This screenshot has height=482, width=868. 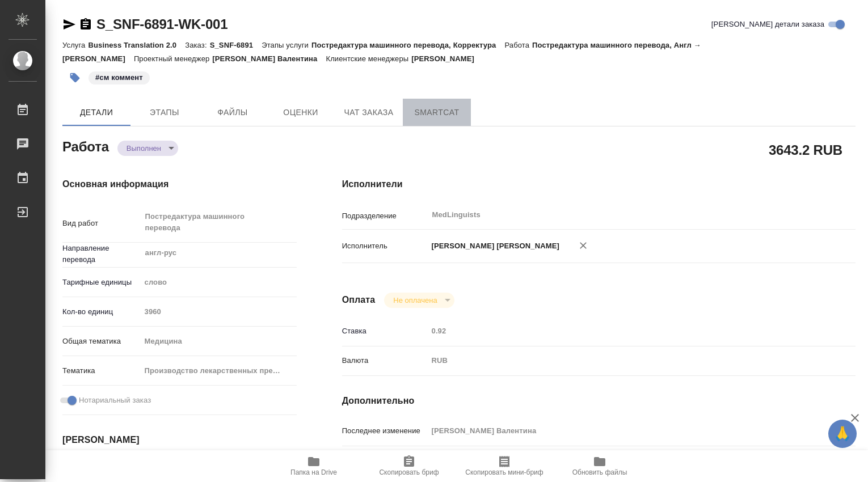 I want to click on span: Файлы, so click(x=232, y=112).